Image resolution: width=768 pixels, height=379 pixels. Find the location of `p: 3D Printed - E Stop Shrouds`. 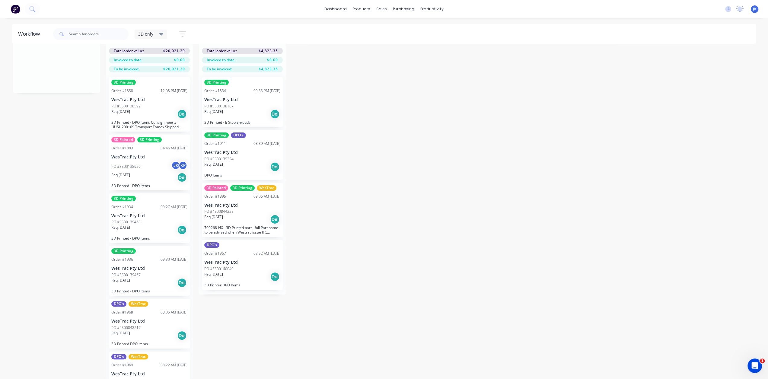

p: 3D Printed - E Stop Shrouds is located at coordinates (242, 122).